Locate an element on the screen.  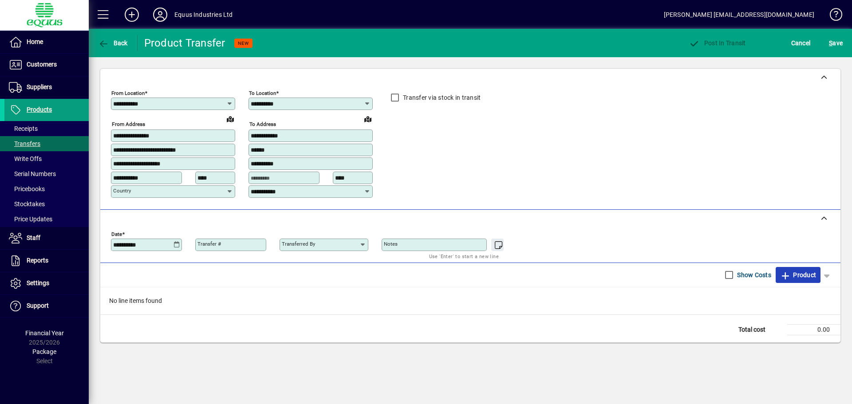
button: Profile is located at coordinates (160, 15).